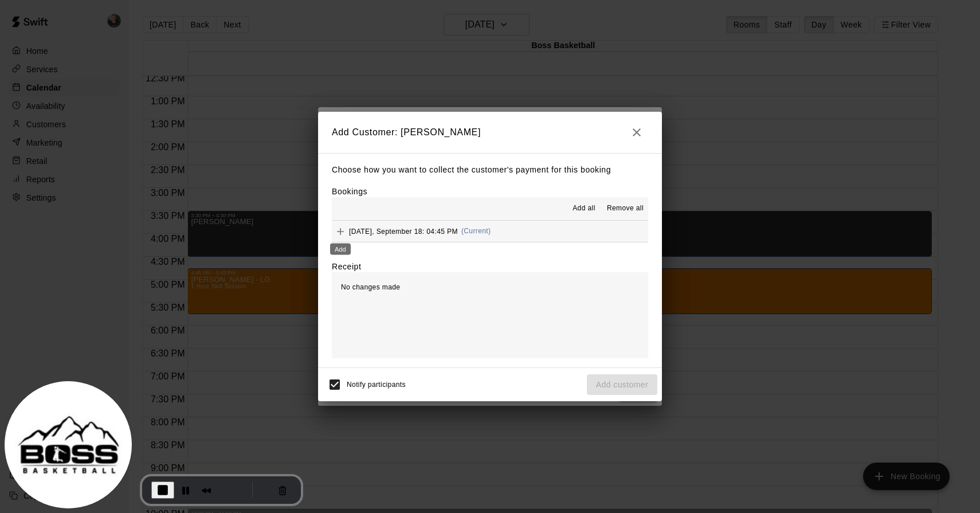 Image resolution: width=980 pixels, height=513 pixels. Describe the element at coordinates (476, 231) in the screenshot. I see `span: (Current)` at that location.